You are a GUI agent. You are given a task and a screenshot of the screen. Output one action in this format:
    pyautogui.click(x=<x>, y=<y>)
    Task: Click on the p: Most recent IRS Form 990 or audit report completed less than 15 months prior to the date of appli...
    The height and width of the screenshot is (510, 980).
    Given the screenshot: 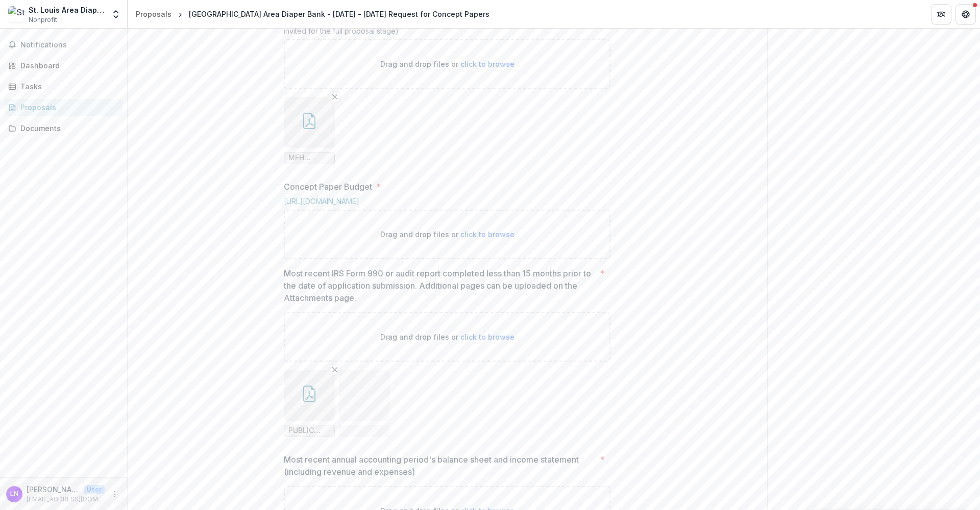 What is the action you would take?
    pyautogui.click(x=440, y=286)
    